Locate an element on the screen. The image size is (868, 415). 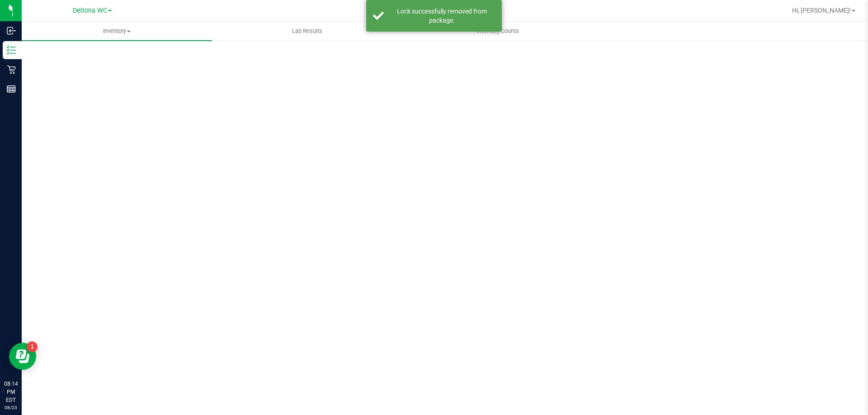
p: 08/23 is located at coordinates (11, 408).